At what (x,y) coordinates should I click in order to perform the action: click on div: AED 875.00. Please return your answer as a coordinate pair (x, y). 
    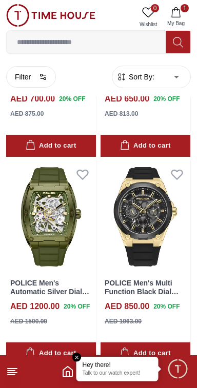
    Looking at the image, I should click on (27, 114).